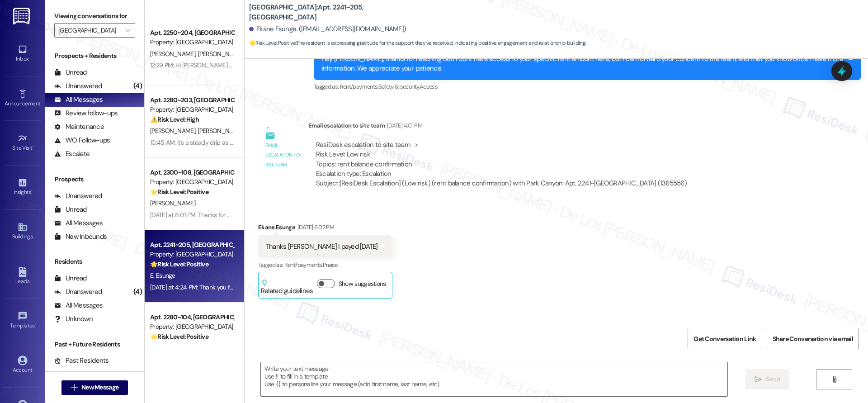  What do you see at coordinates (86, 113) in the screenshot?
I see `div: Review follow-ups` at bounding box center [86, 113].